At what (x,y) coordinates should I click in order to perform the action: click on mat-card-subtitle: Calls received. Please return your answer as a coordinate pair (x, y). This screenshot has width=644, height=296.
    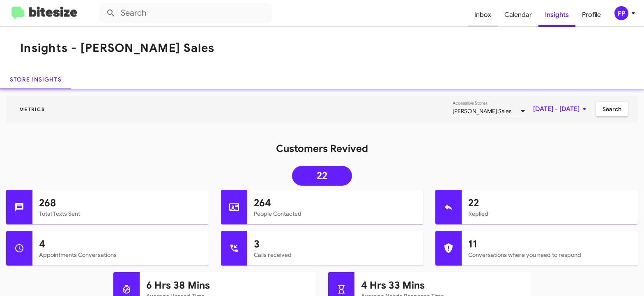
    Looking at the image, I should click on (335, 255).